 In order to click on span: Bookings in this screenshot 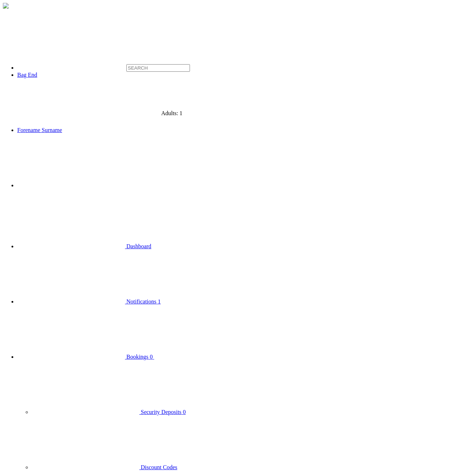, I will do `click(137, 357)`.